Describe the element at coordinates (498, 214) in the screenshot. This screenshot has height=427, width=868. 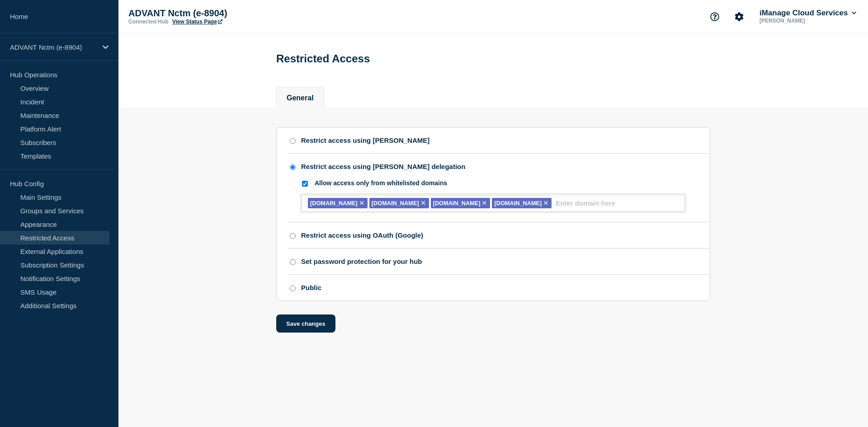
I see `ul: access restriction method` at that location.